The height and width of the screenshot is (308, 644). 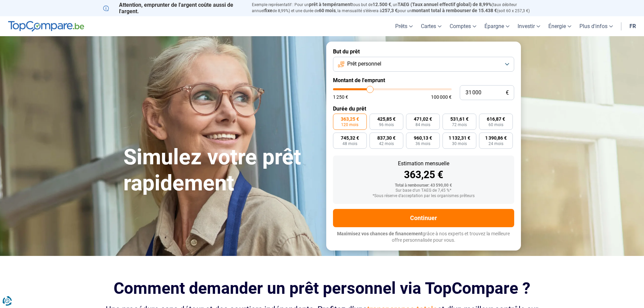 I want to click on p: grâce à nos experts et trouvez la meilleure offre personnalisée pour vous., so click(x=424, y=237).